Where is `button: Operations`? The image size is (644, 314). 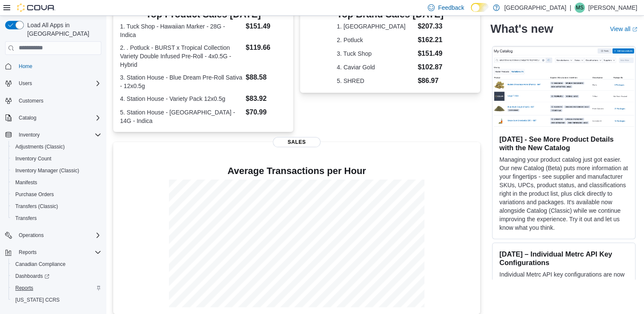 button: Operations is located at coordinates (53, 235).